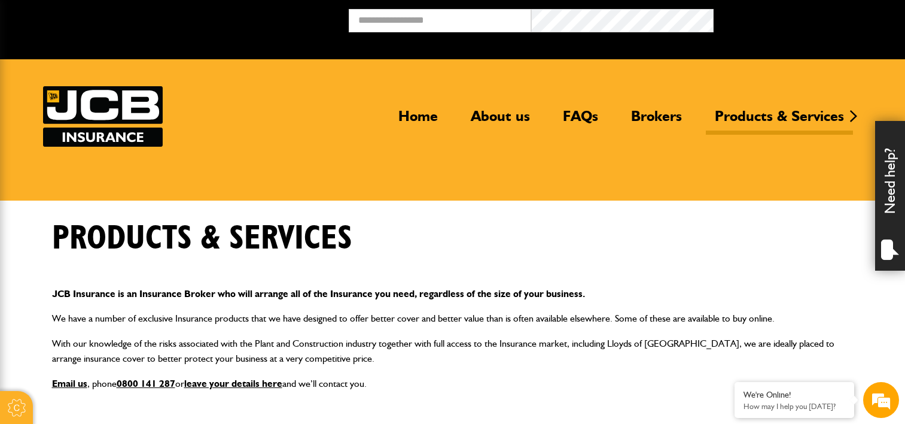 The width and height of the screenshot is (905, 424). What do you see at coordinates (69, 383) in the screenshot?
I see `a: Email us` at bounding box center [69, 383].